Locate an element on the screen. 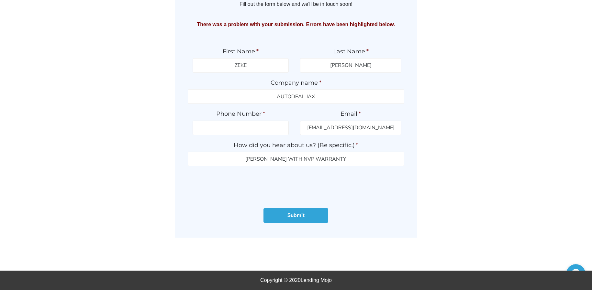 This screenshot has height=290, width=592. label: How did you hear about us? (Be specific.) is located at coordinates (296, 145).